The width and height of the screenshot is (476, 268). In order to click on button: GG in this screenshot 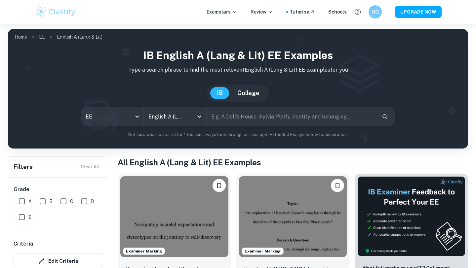, I will do `click(375, 12)`.